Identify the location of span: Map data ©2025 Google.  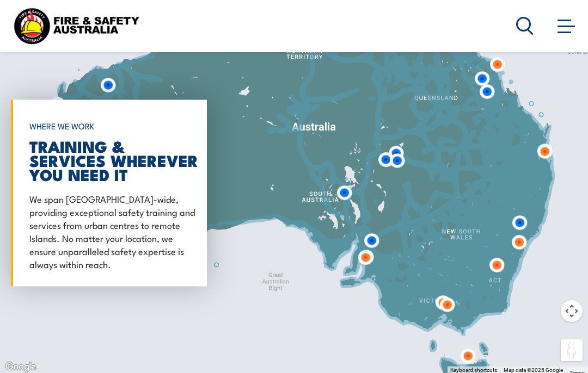
(533, 370).